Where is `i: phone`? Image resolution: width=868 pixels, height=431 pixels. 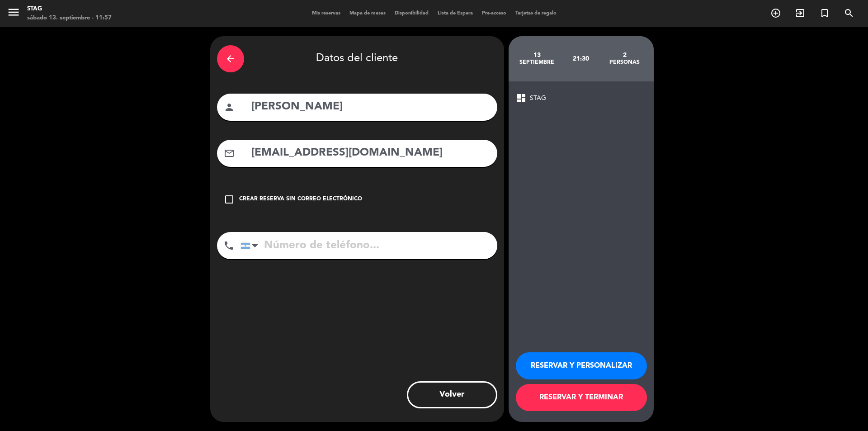 i: phone is located at coordinates (229, 246).